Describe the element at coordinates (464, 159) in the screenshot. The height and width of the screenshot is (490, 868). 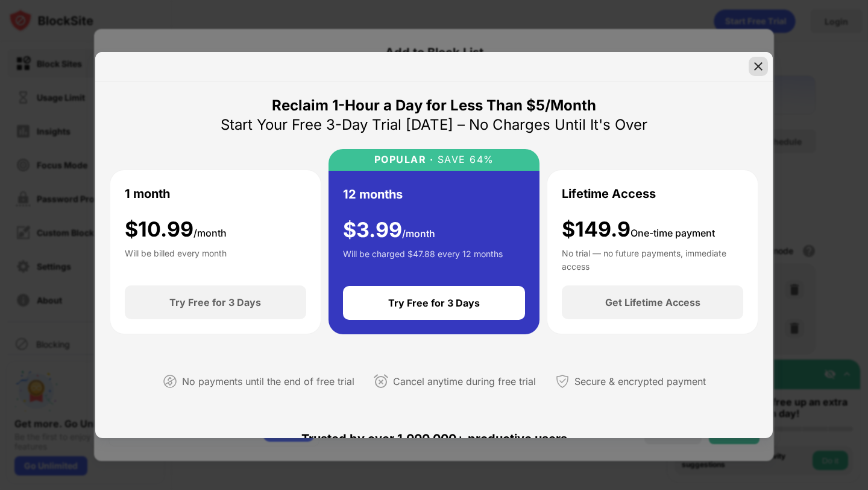
I see `div: SAVE 64%` at that location.